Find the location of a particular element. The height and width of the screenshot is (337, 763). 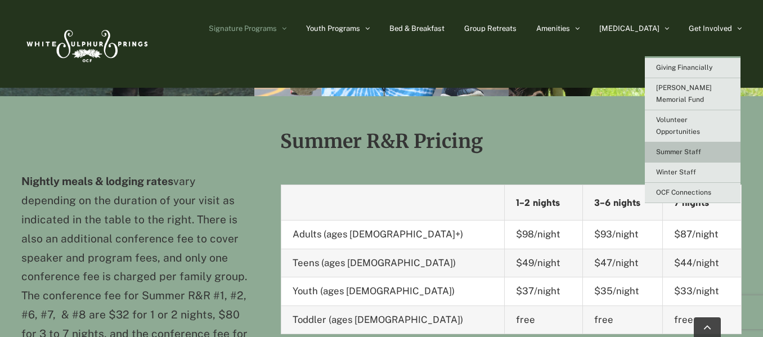

a: Winter Staff is located at coordinates (692, 173).